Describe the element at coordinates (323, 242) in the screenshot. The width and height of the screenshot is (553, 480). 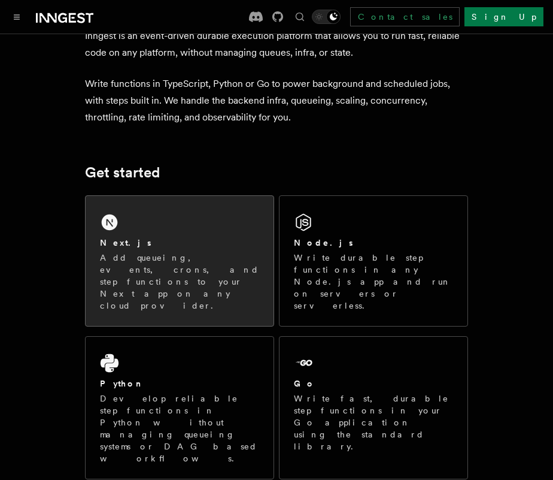
I see `h2: Node.js` at that location.